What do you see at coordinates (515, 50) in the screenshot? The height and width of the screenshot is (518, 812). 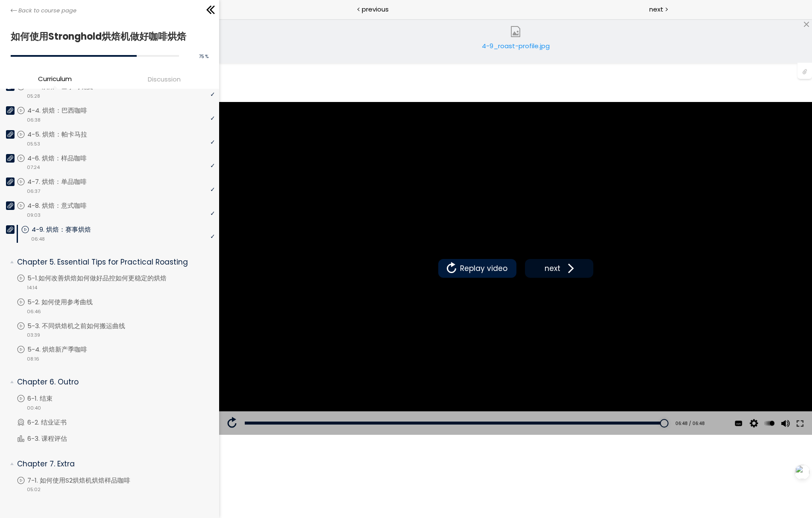 I see `div: 4-9_roast-profile.jpg` at bounding box center [515, 50].